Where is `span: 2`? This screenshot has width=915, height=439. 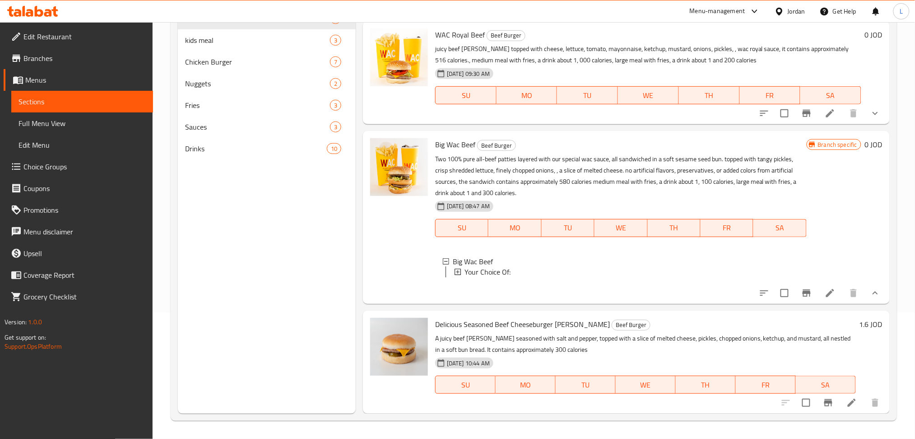 span: 2 is located at coordinates (336, 84).